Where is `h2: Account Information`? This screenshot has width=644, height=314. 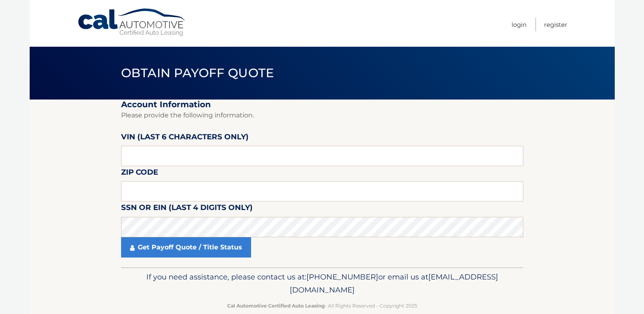
h2: Account Information is located at coordinates (322, 104).